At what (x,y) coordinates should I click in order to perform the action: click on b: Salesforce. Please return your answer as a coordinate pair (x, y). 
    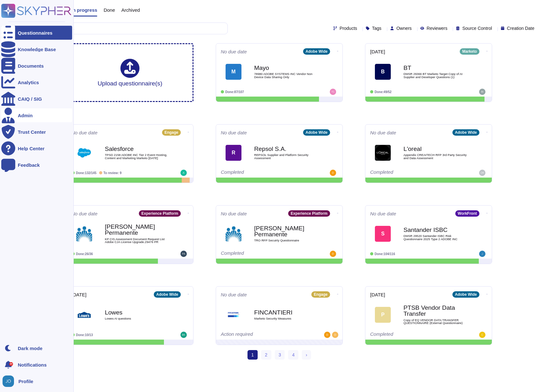
    Looking at the image, I should click on (137, 149).